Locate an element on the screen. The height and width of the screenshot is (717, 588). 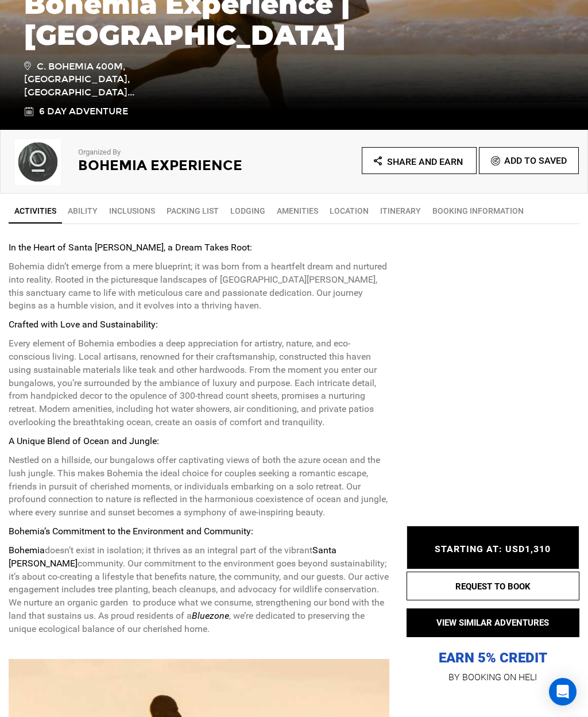
div: Open Intercom Messenger is located at coordinates (563, 692).